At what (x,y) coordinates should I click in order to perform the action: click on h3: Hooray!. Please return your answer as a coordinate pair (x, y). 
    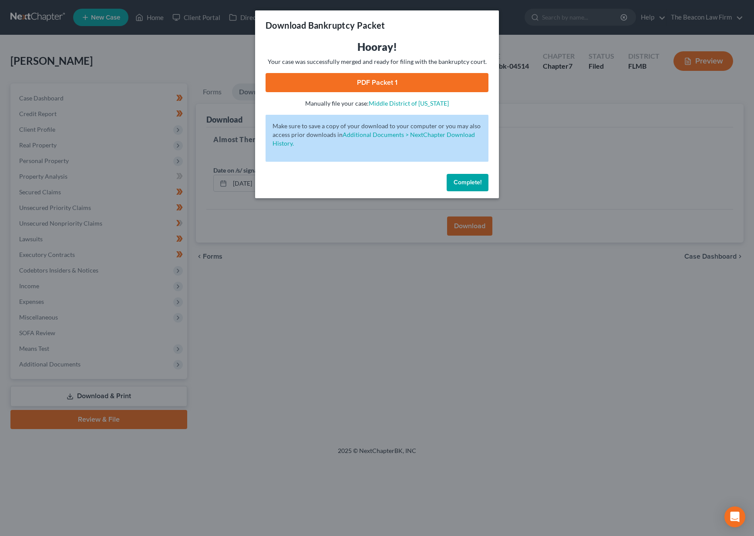
    Looking at the image, I should click on (377, 47).